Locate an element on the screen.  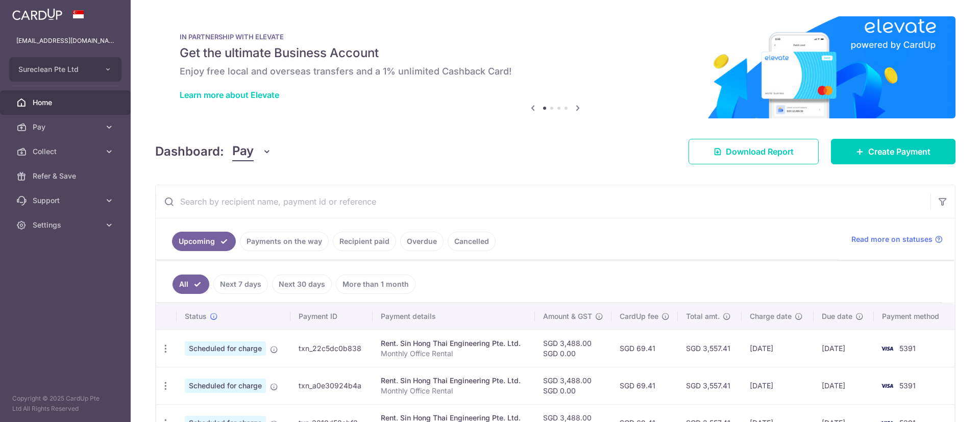
span: Charge date is located at coordinates (771, 316).